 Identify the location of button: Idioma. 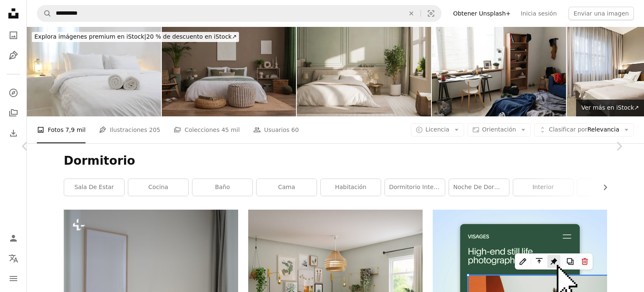
(13, 258).